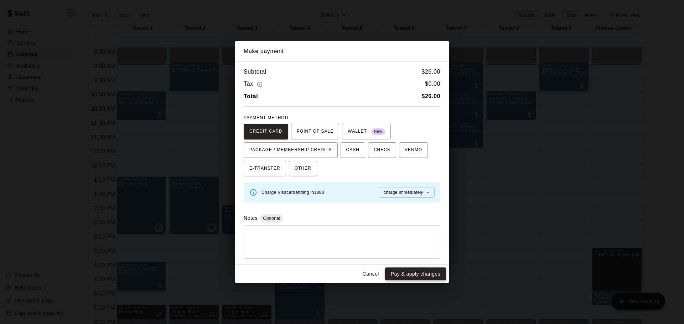 The image size is (684, 324). Describe the element at coordinates (291, 150) in the screenshot. I see `span: PACKAGE / MEMBERSHIP CREDITS` at that location.